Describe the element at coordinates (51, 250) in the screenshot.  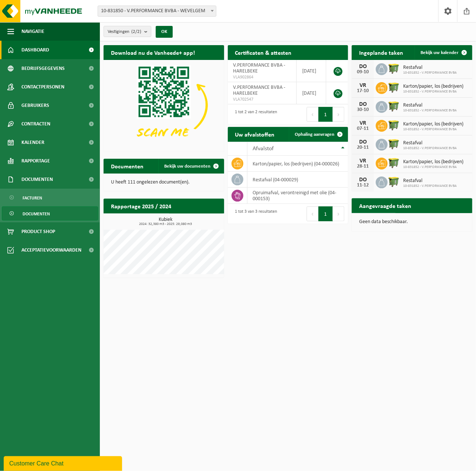
I see `span: Acceptatievoorwaarden` at that location.